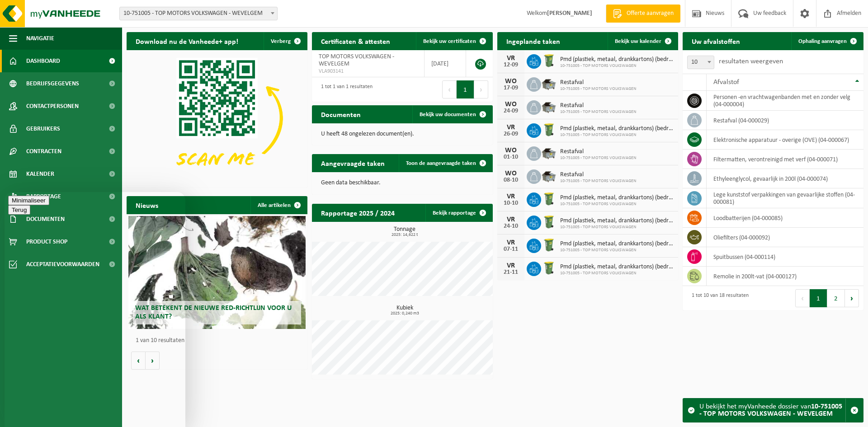 This screenshot has height=427, width=868. What do you see at coordinates (785, 276) in the screenshot?
I see `td: remolie in 200lt-vat (04-000127)` at bounding box center [785, 276].